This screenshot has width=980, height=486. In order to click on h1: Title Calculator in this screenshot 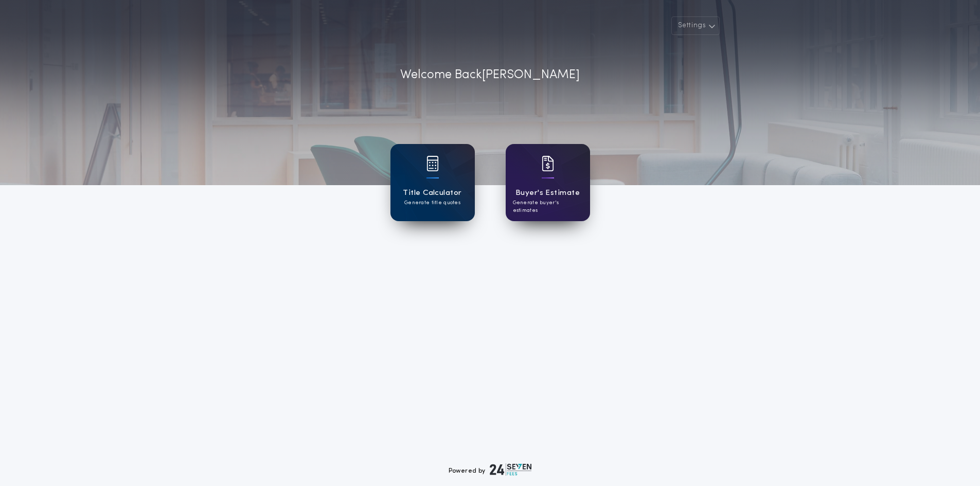, I will do `click(432, 193)`.